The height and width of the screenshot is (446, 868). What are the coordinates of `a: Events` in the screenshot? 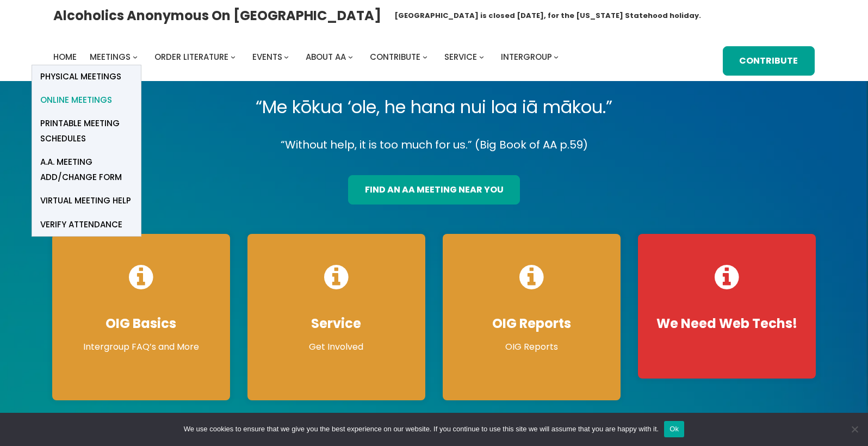 It's located at (267, 57).